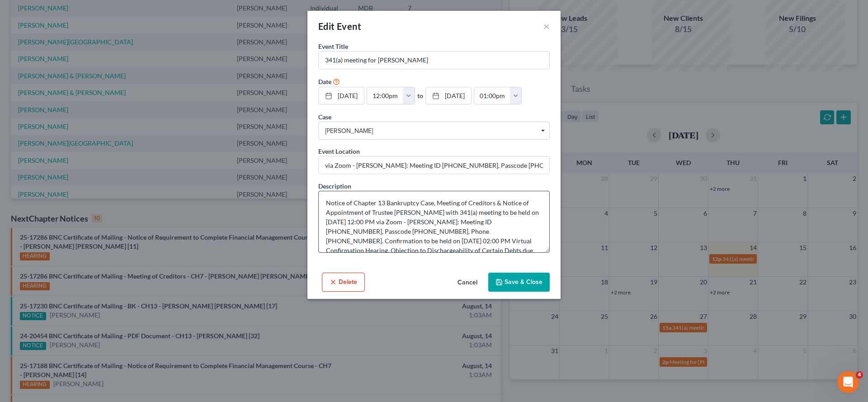 The width and height of the screenshot is (868, 402). I want to click on button: Cancel, so click(467, 283).